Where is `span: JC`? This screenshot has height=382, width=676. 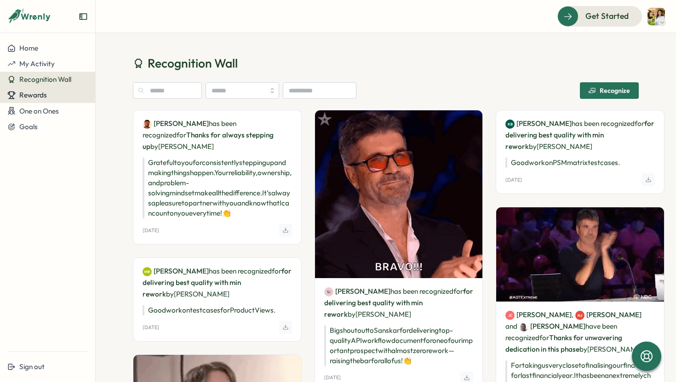
span: JC is located at coordinates (510, 315).